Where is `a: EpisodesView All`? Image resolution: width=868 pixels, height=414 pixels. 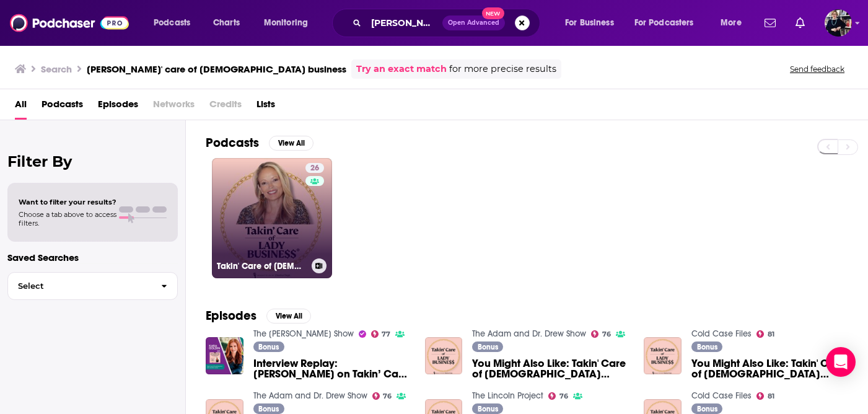 a: EpisodesView All is located at coordinates (259, 315).